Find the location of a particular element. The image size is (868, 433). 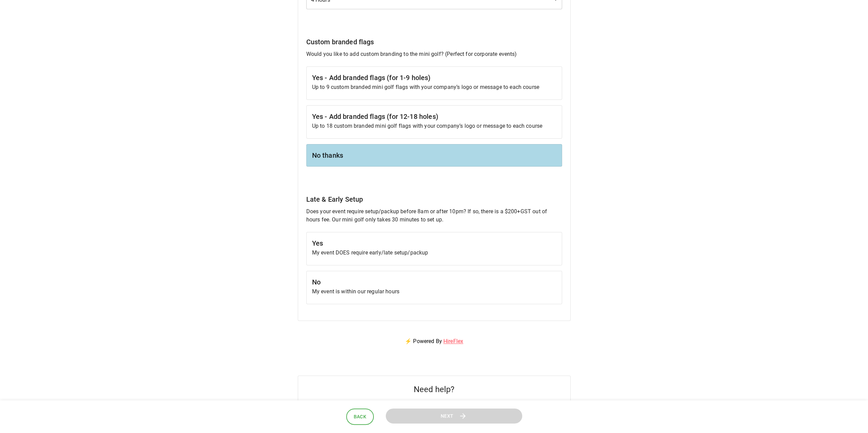

h6: Yes - Add branded flags (for 1-9 holes) is located at coordinates (434, 78).